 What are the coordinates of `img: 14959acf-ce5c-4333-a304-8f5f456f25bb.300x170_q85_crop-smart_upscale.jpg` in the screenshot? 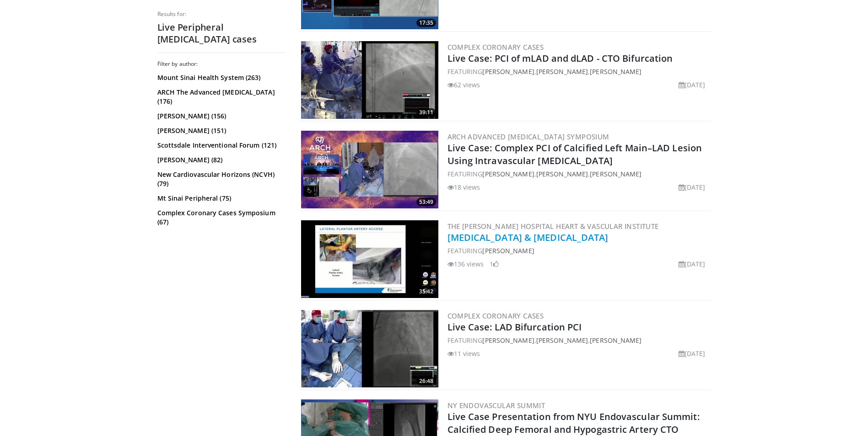 It's located at (370, 80).